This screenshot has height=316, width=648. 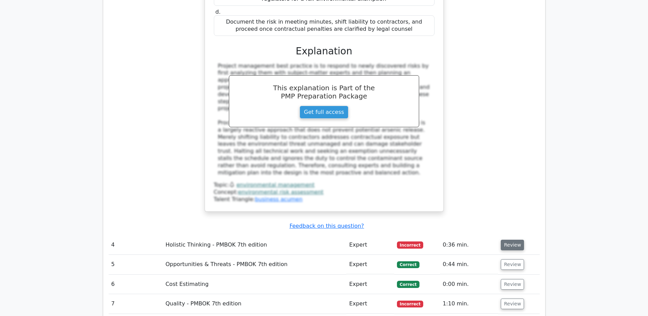 What do you see at coordinates (324, 26) in the screenshot?
I see `div: Document the risk in meeting minutes, shift liability to contractors, and proceed once contractua...` at bounding box center [324, 26].